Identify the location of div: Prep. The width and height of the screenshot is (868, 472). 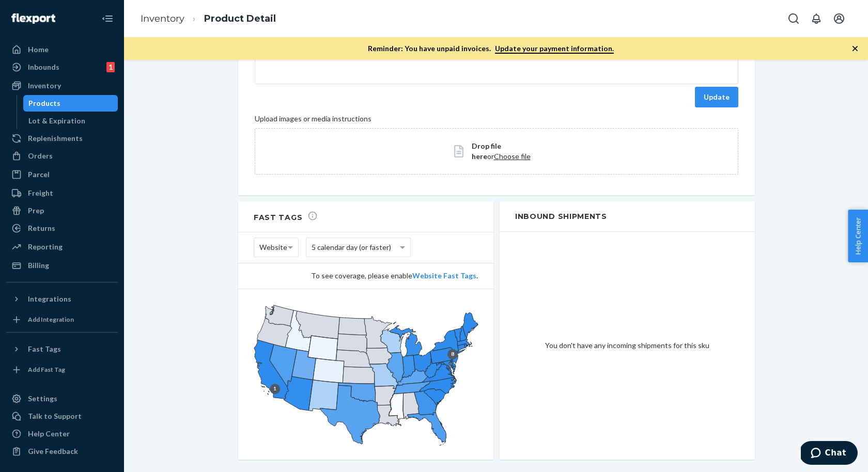
(35, 211).